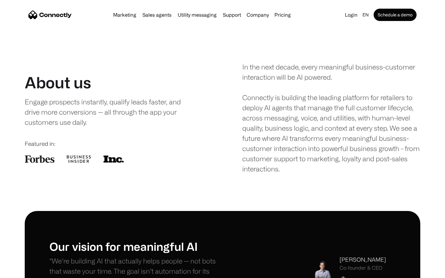 This screenshot has height=278, width=445. Describe the element at coordinates (109, 112) in the screenshot. I see `div: Engage prospects instantly, qualify leads faster, and drive more conversions — all through the ap...` at that location.